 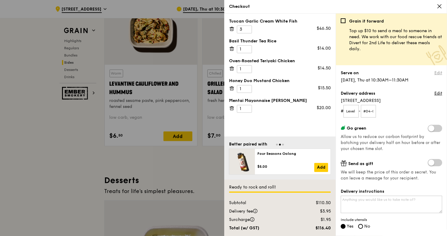 What do you see at coordinates (280, 187) in the screenshot?
I see `div: Ready to rock and roll!` at bounding box center [280, 187].